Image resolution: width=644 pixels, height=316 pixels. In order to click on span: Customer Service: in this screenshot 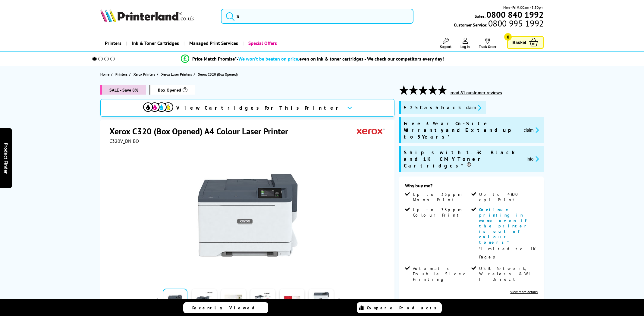, I will do `click(499, 24)`.